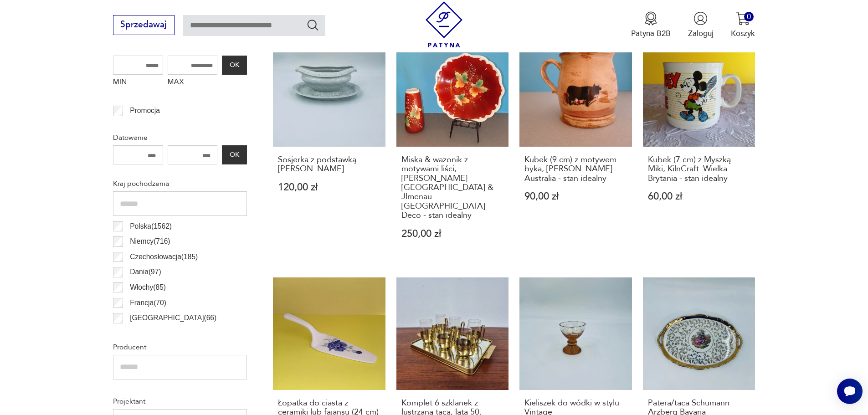  I want to click on p: Szwecja ( 47 ), so click(149, 333).